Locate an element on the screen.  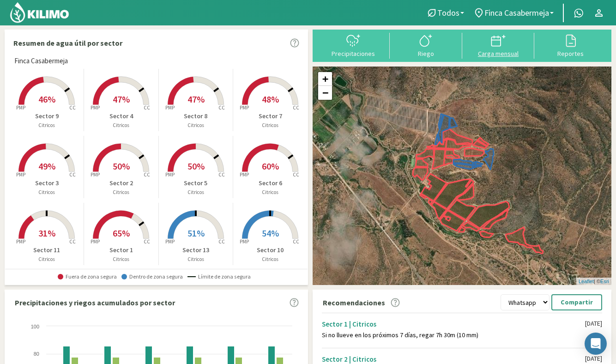
p: Compartir is located at coordinates (577, 302).